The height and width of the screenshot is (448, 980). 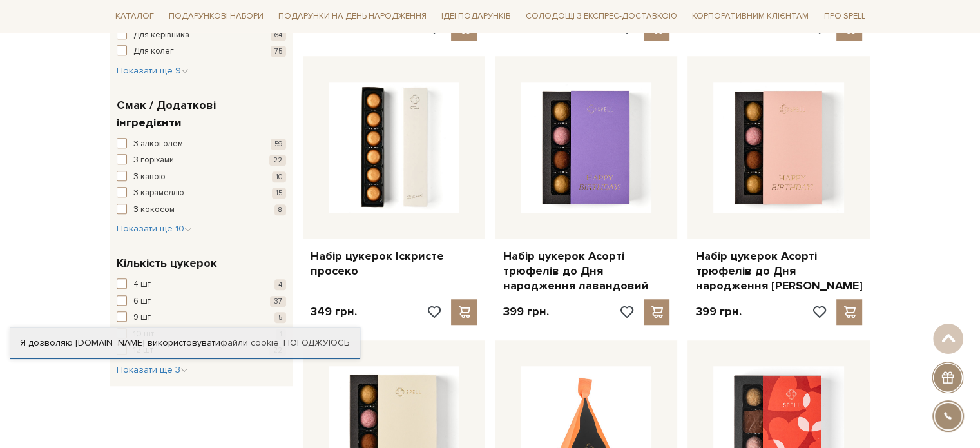 I want to click on span: Для колег, so click(x=153, y=51).